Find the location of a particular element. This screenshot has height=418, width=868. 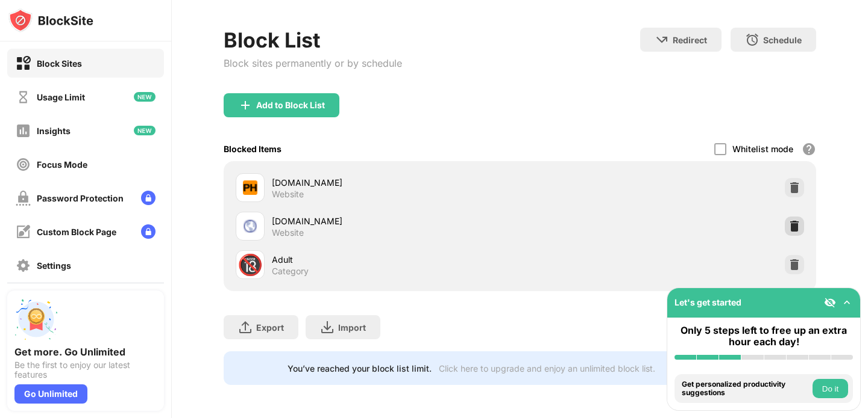

div: Click here to upgrade and enjoy an unlimited block list. is located at coordinates (546, 368).